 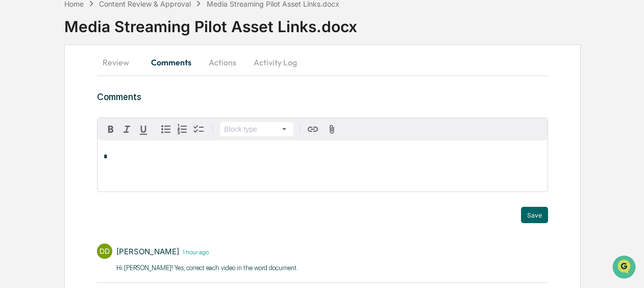 I want to click on div: We're available if you need us!, so click(x=82, y=92).